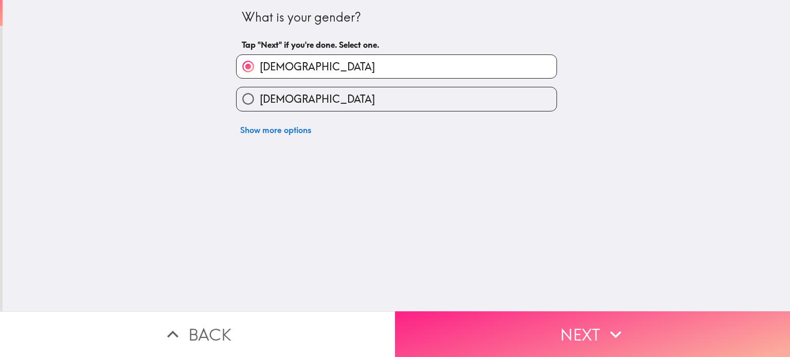 This screenshot has height=357, width=790. Describe the element at coordinates (592, 334) in the screenshot. I see `button: Next` at that location.